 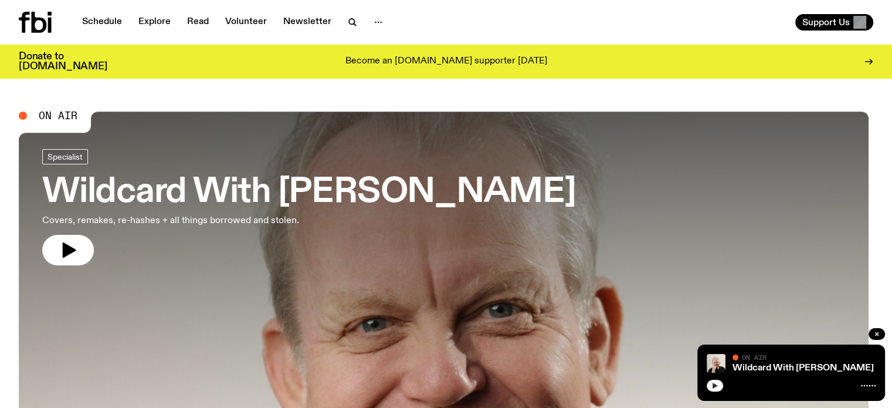 I want to click on a: Specialist, so click(x=65, y=157).